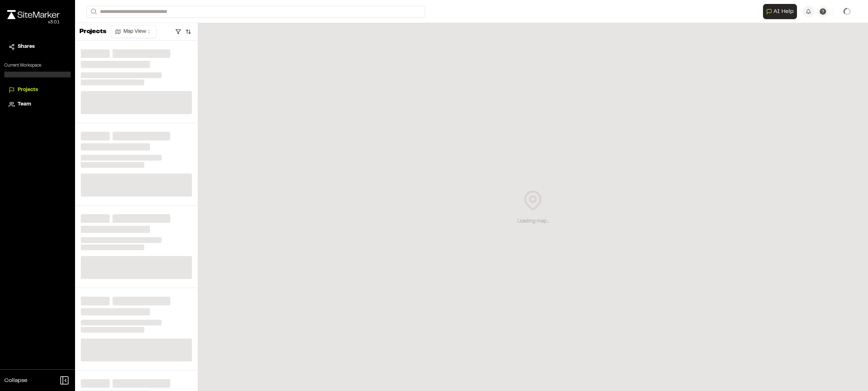 Image resolution: width=868 pixels, height=391 pixels. Describe the element at coordinates (93, 32) in the screenshot. I see `p: Projects` at that location.